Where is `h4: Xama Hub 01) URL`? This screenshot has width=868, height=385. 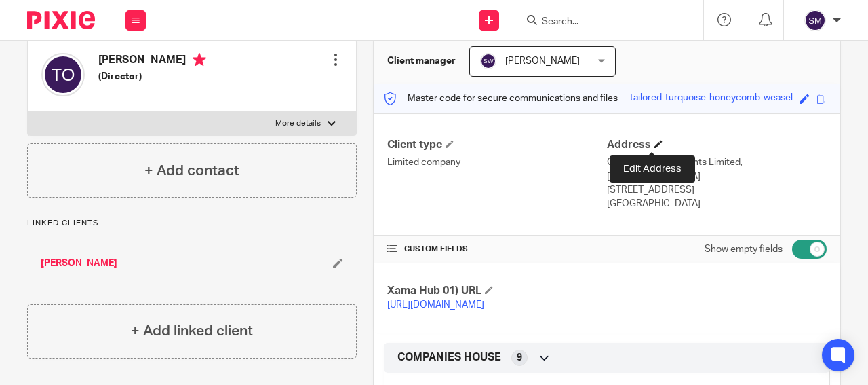 h4: Xama Hub 01) URL is located at coordinates (497, 291).